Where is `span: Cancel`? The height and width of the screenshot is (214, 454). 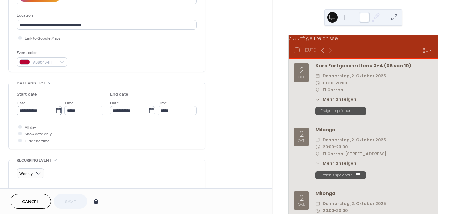
span: Cancel is located at coordinates (31, 202).